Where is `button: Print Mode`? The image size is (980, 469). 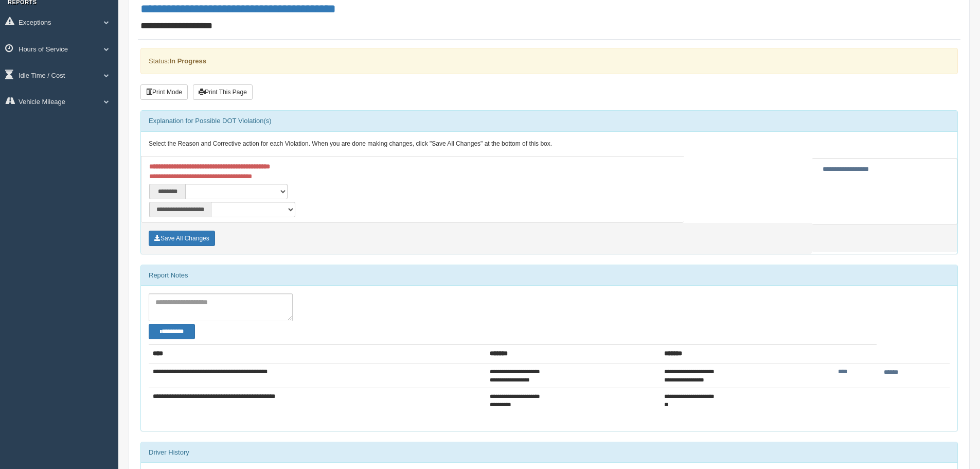 button: Print Mode is located at coordinates (164, 92).